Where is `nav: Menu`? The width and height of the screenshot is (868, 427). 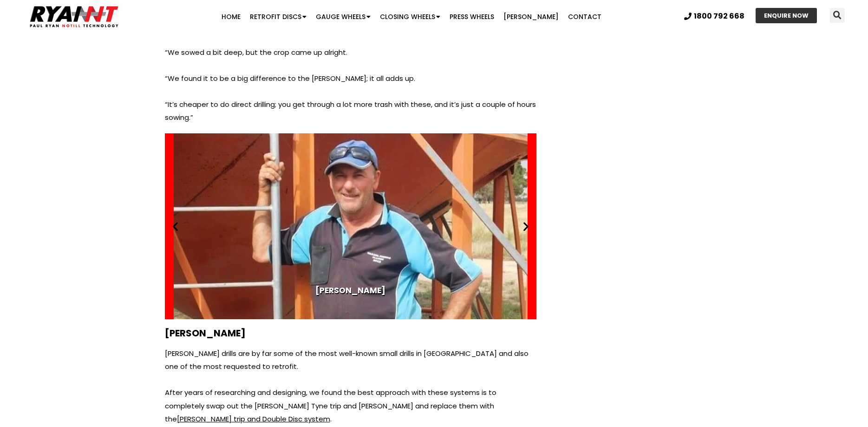 nav: Menu is located at coordinates (411, 17).